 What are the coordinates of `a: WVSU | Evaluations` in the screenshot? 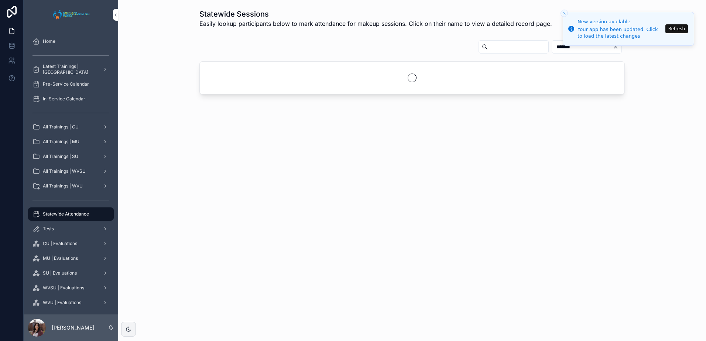 It's located at (71, 288).